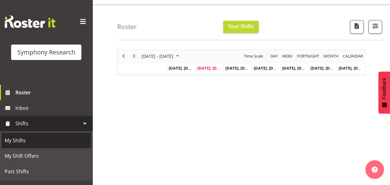  What do you see at coordinates (46, 140) in the screenshot?
I see `a: My Shifts` at bounding box center [46, 140].